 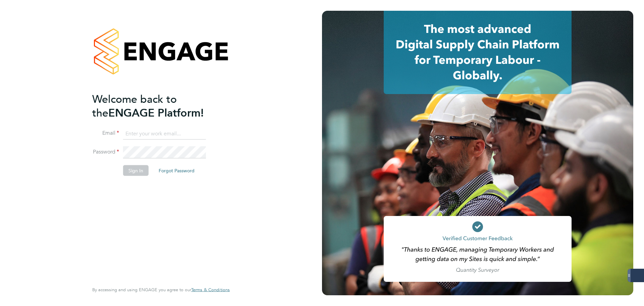 I want to click on span: Welcome back to the, so click(x=134, y=106).